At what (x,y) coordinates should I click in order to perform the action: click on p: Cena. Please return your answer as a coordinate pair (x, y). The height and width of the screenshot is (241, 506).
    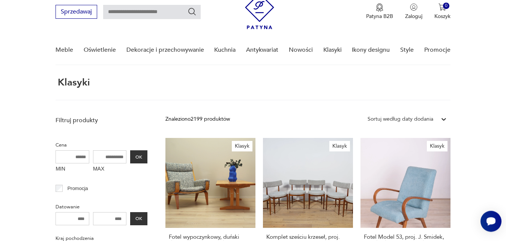
    Looking at the image, I should click on (101, 146).